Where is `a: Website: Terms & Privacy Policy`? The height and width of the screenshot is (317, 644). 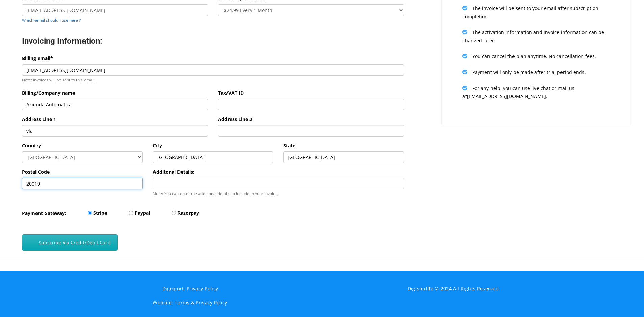
a: Website: Terms & Privacy Policy is located at coordinates (190, 302).